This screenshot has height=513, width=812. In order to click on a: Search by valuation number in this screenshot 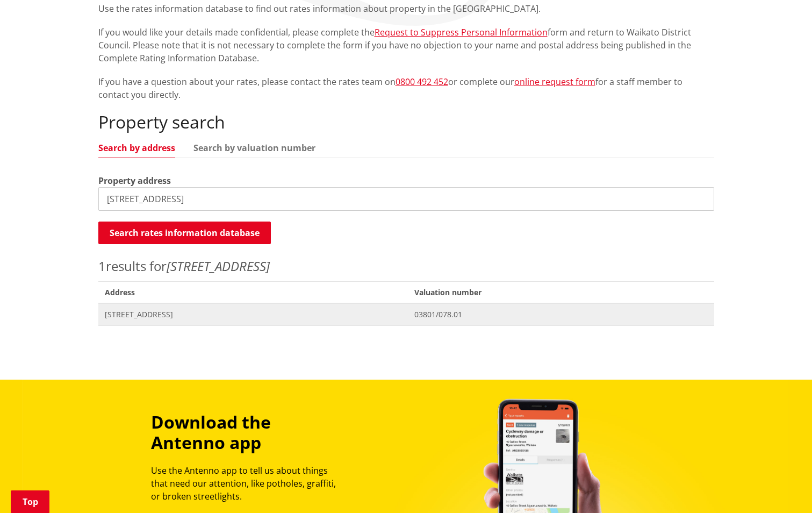, I will do `click(255, 148)`.